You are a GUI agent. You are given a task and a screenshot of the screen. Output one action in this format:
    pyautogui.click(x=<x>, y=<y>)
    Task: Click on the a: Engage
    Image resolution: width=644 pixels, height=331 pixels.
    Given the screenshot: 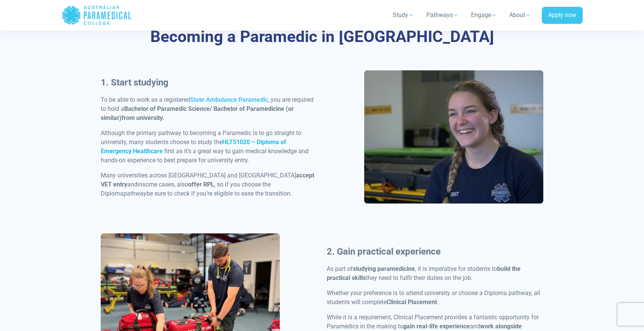 What is the action you would take?
    pyautogui.click(x=484, y=15)
    